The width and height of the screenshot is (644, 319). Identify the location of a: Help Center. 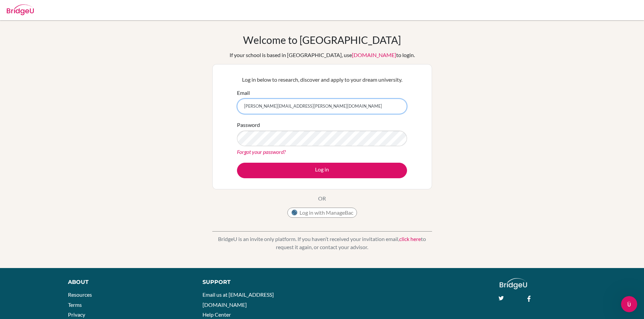
(217, 314).